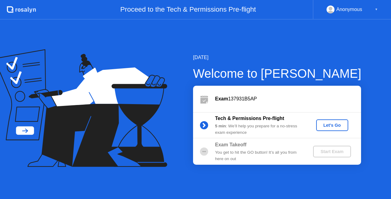 The width and height of the screenshot is (391, 199). What do you see at coordinates (259, 155) in the screenshot?
I see `div: You get to hit the GO button! It’s all you from here on out` at bounding box center [259, 155].